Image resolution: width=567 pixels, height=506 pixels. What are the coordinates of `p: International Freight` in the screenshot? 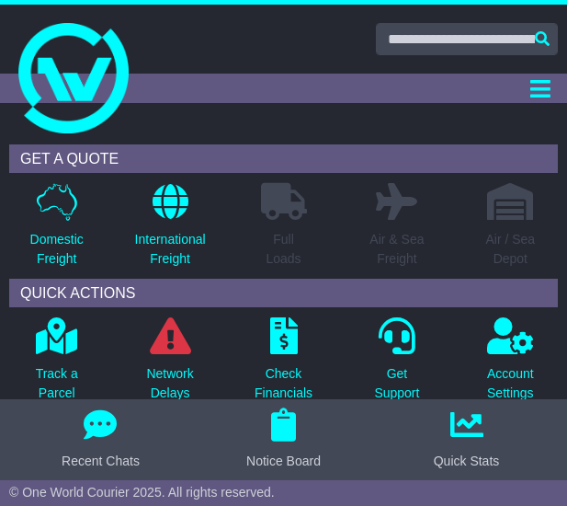 It's located at (170, 249).